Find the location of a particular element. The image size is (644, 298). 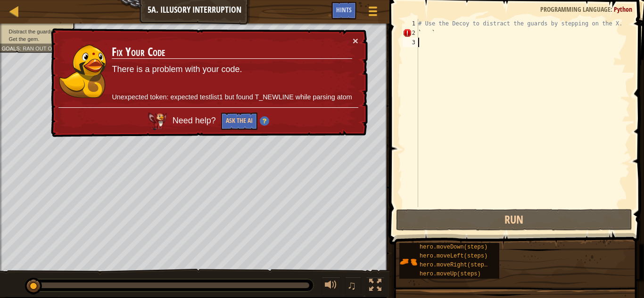

button: Toggle fullscreen is located at coordinates (375, 286).